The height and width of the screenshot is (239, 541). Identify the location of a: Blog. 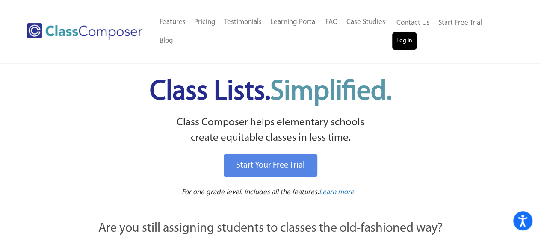
(166, 41).